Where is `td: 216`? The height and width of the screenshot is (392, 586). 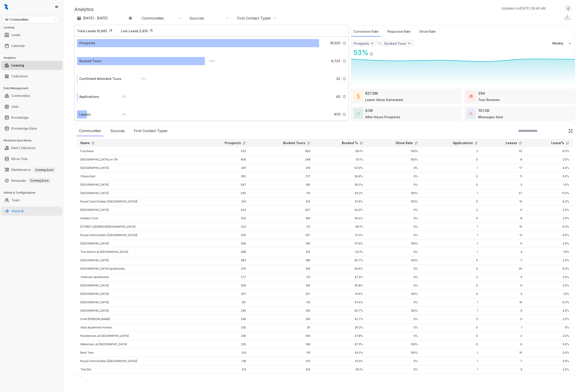 td: 216 is located at coordinates (282, 168).